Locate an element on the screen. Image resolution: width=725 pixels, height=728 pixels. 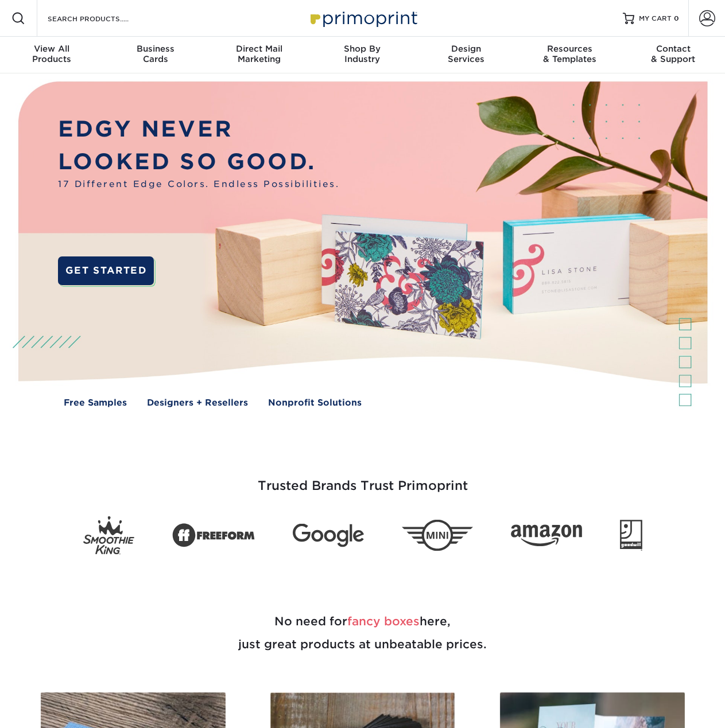
a: Shop ByIndustry is located at coordinates (362, 55).